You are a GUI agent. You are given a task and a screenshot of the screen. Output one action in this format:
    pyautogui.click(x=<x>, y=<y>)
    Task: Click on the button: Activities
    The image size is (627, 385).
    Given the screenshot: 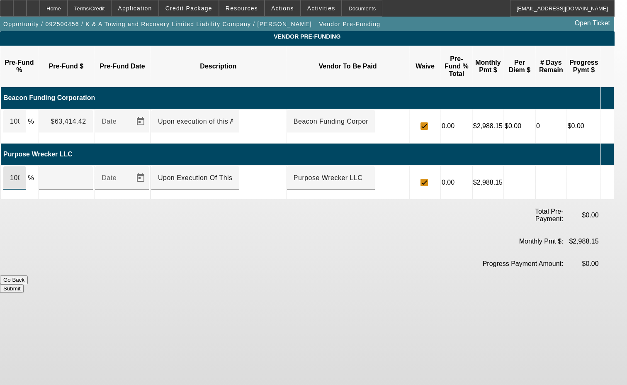 What is the action you would take?
    pyautogui.click(x=321, y=8)
    